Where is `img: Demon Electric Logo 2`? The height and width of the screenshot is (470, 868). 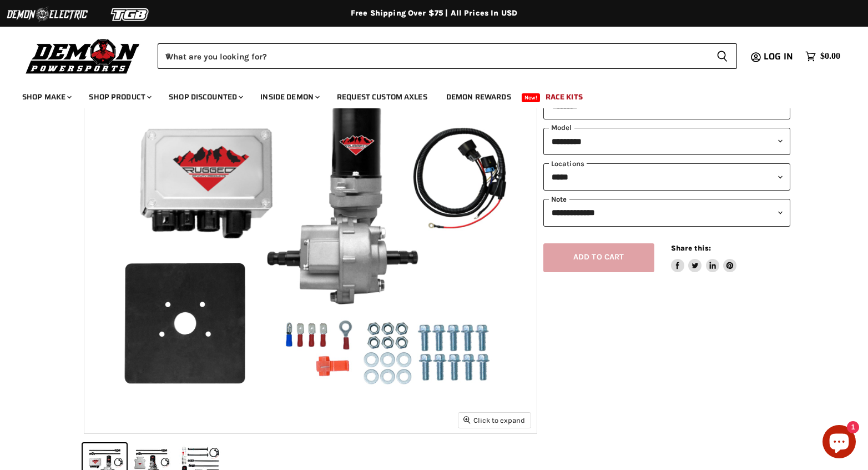 img: Demon Electric Logo 2 is located at coordinates (47, 14).